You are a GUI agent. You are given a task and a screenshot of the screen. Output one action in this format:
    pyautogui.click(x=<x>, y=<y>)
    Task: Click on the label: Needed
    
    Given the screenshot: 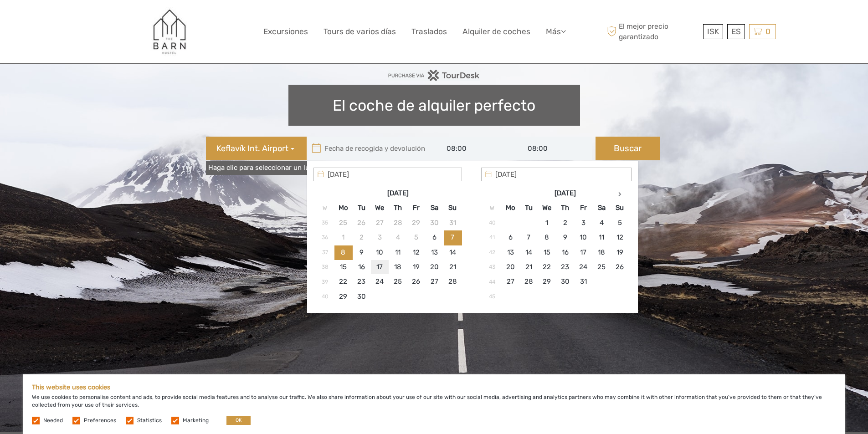 What is the action you would take?
    pyautogui.click(x=53, y=421)
    